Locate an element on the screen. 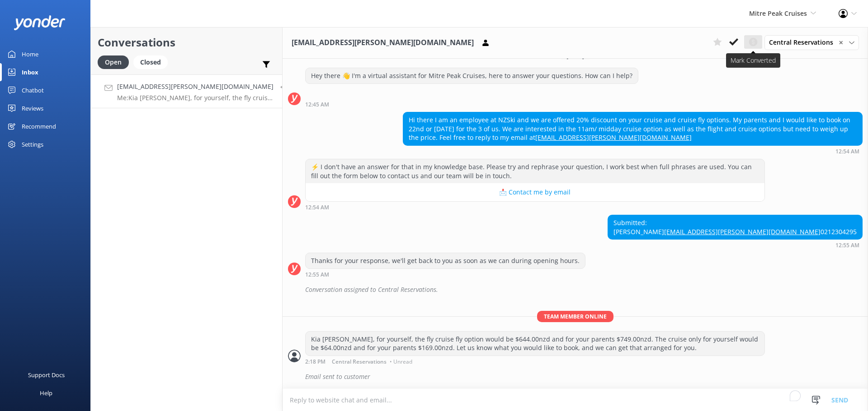 This screenshot has height=411, width=868. div: ⚡ I don't have an answer for that in my knowledge base. Please try and rephrase your question, I ... is located at coordinates (534, 171).